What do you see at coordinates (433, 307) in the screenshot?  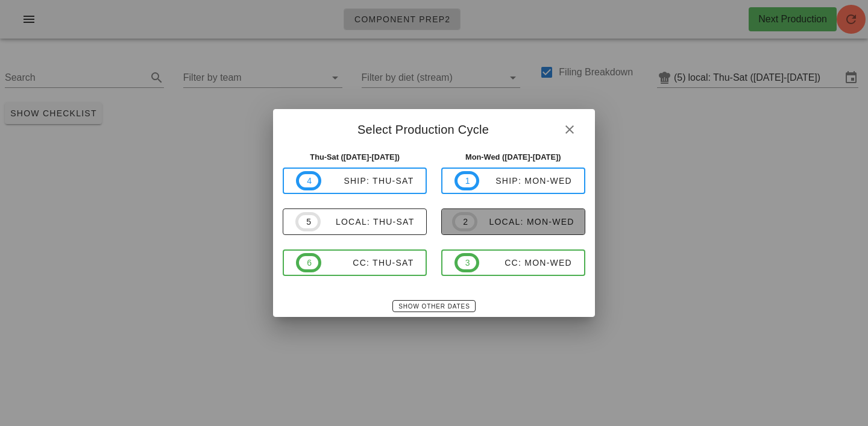 I see `span: Show Other Dates` at bounding box center [433, 307].